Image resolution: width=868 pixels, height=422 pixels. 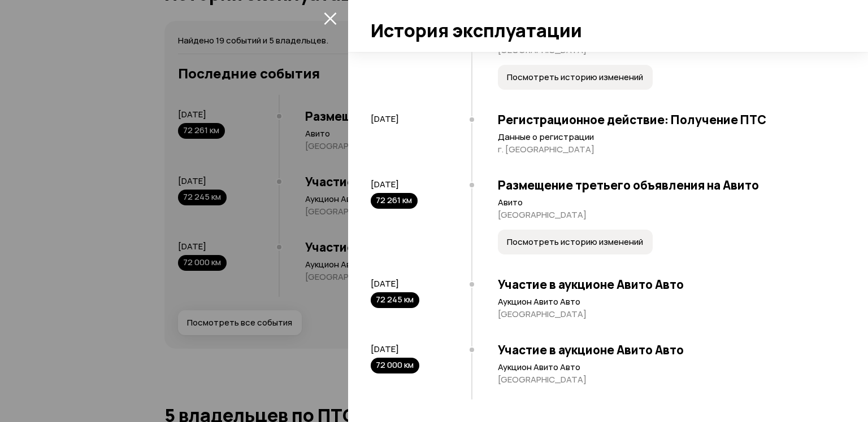 I want to click on h3: Размещение третьего объявления на Авито, so click(x=666, y=185).